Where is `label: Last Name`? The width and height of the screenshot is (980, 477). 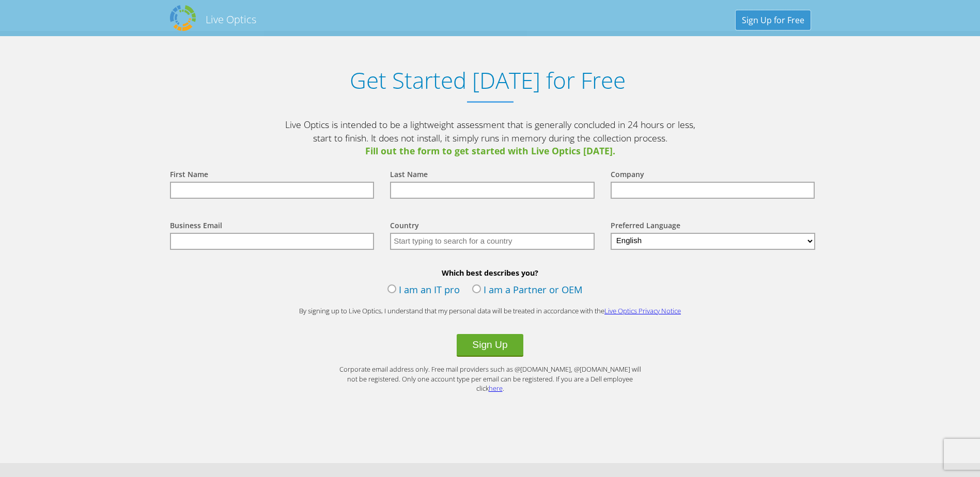 label: Last Name is located at coordinates (409, 176).